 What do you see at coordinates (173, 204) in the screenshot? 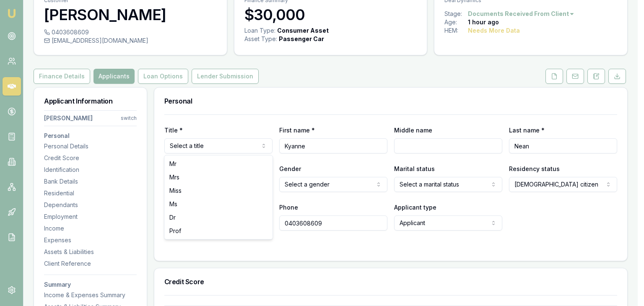
I see `span: Ms` at bounding box center [173, 204].